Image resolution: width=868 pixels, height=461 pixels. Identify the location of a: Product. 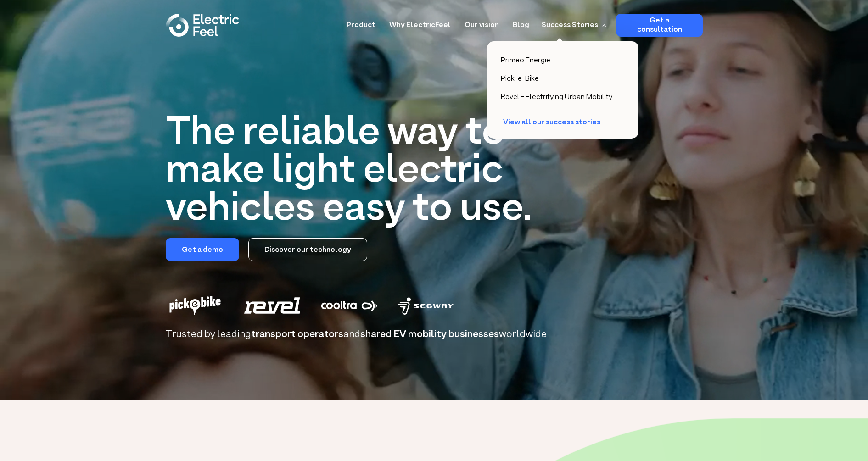
(361, 22).